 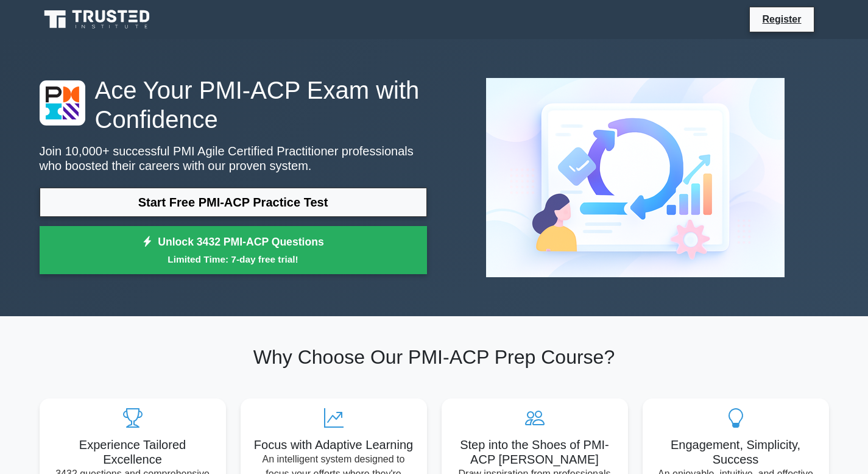 What do you see at coordinates (434, 357) in the screenshot?
I see `h2: Why Choose Our PMI-ACP Prep Course?` at bounding box center [434, 357].